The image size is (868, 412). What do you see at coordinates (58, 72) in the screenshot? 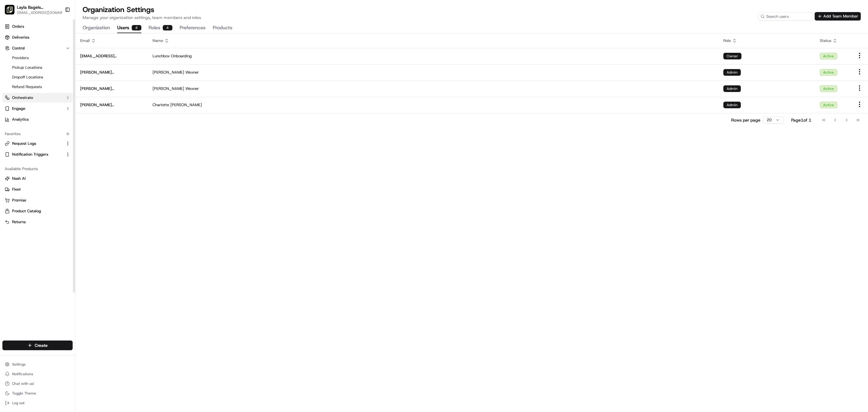
I see `p: Welcome 👋` at bounding box center [58, 72].